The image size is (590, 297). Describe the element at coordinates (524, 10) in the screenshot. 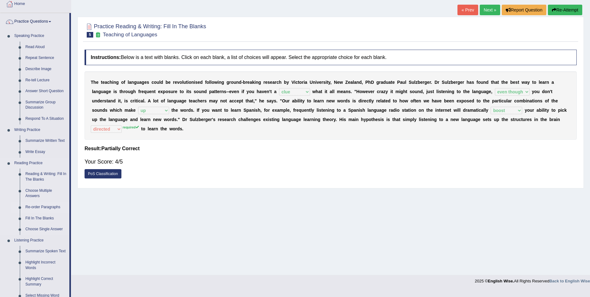

I see `button: Report Question` at that location.